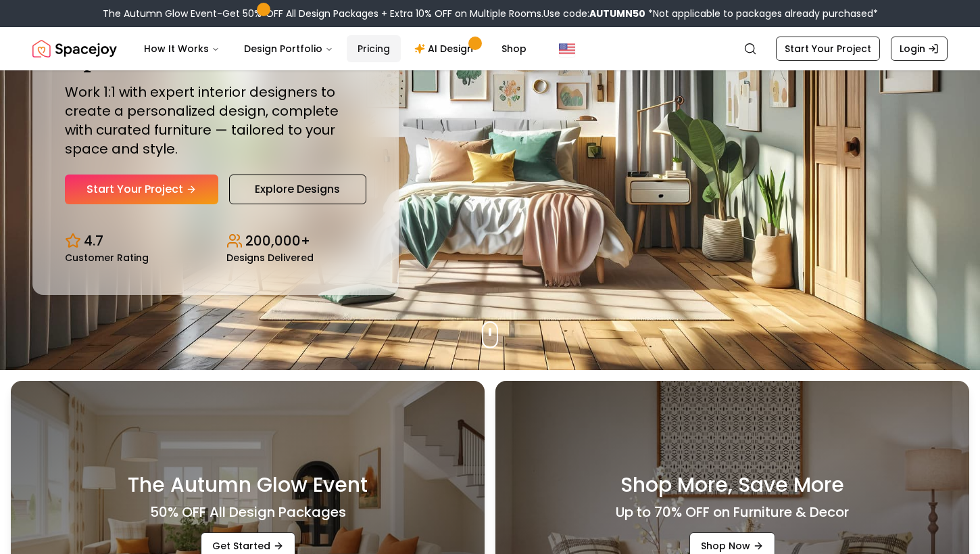  Describe the element at coordinates (215, 120) in the screenshot. I see `p: Work 1:1 with expert interior designers to create a personalized design, complete with curated fu...` at that location.